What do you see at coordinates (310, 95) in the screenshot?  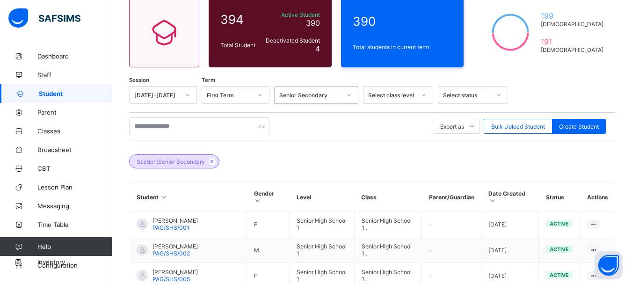 I see `div: Senior Secondary` at bounding box center [310, 95].